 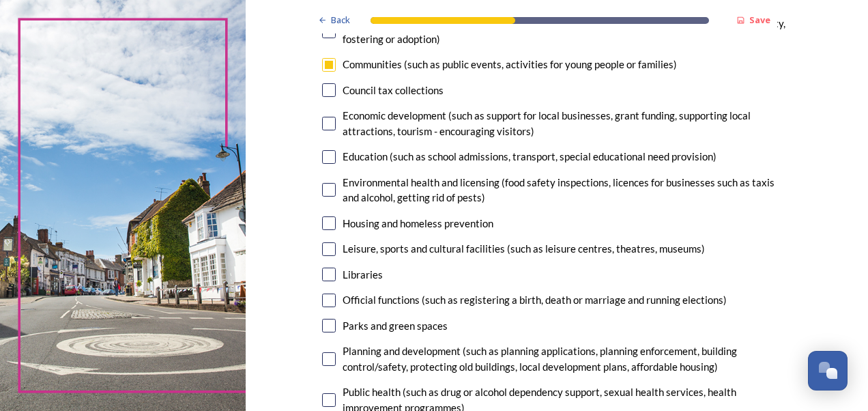 What do you see at coordinates (362, 275) in the screenshot?
I see `div: Libraries` at bounding box center [362, 275].